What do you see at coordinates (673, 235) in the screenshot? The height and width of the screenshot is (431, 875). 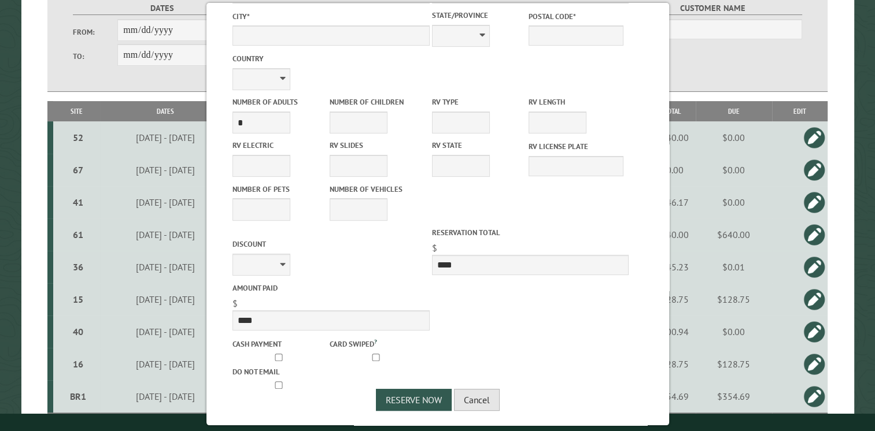 I see `td: $740.00` at bounding box center [673, 235].